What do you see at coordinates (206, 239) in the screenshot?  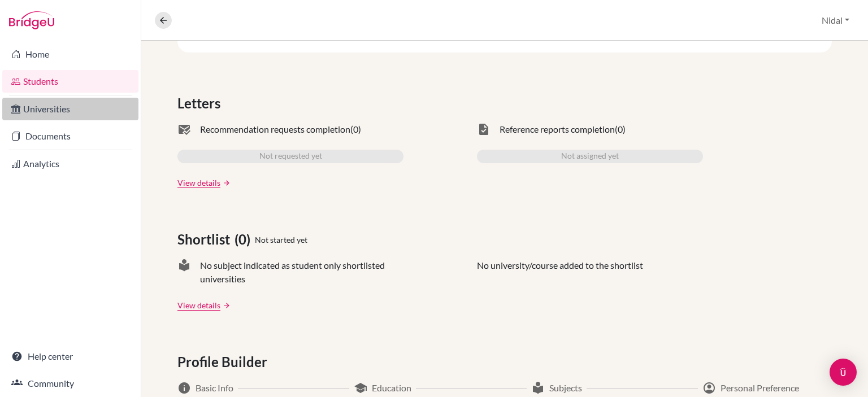 I see `span: Shortlist` at bounding box center [206, 239].